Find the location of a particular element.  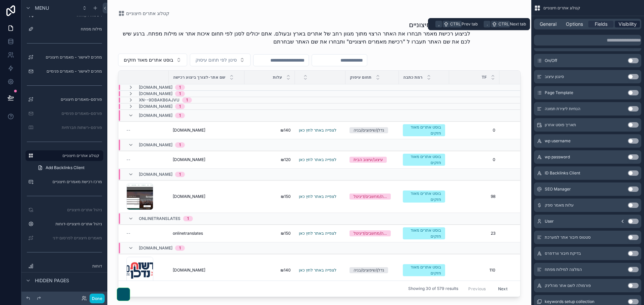

label: פורסם-רשתות חברתיות is located at coordinates (69, 127).